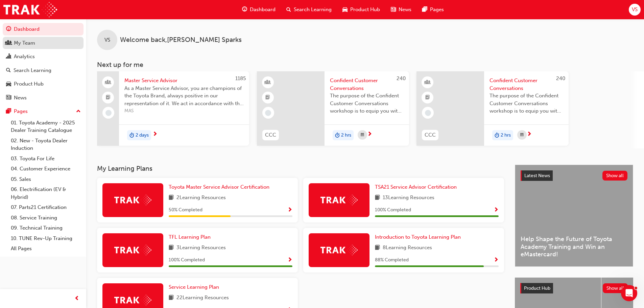 Image resolution: width=644 pixels, height=308 pixels. What do you see at coordinates (78, 111) in the screenshot?
I see `span: up-icon` at bounding box center [78, 111].